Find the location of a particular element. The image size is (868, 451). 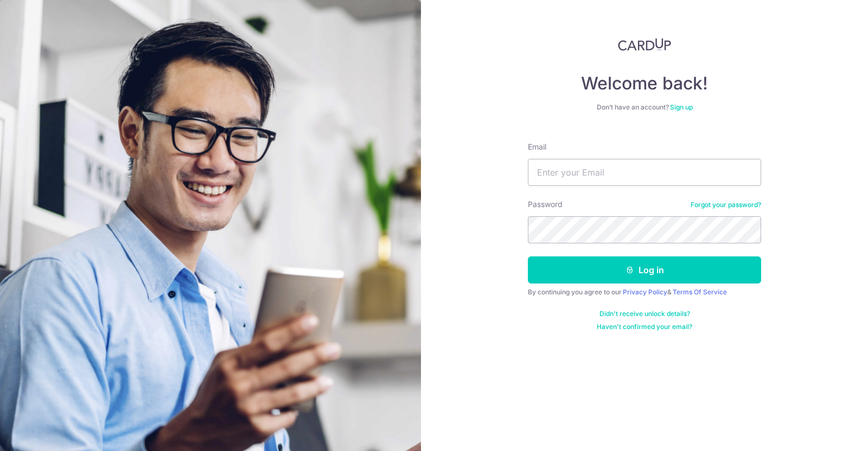

label: Email is located at coordinates (537, 147).